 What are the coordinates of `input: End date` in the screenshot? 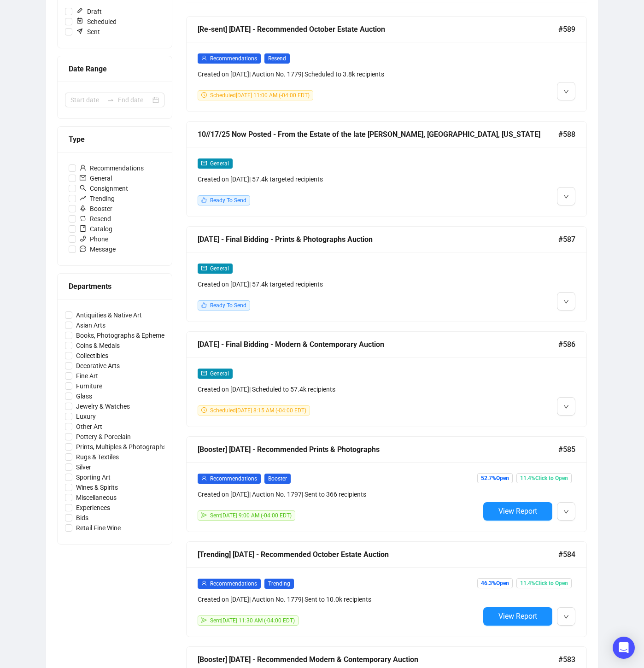 It's located at (134, 100).